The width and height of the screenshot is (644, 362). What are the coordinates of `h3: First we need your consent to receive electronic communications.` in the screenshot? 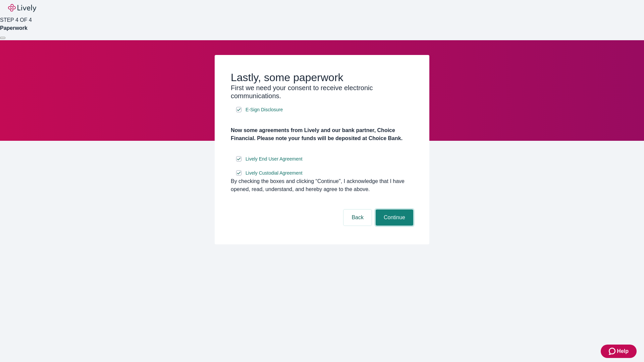 It's located at (322, 92).